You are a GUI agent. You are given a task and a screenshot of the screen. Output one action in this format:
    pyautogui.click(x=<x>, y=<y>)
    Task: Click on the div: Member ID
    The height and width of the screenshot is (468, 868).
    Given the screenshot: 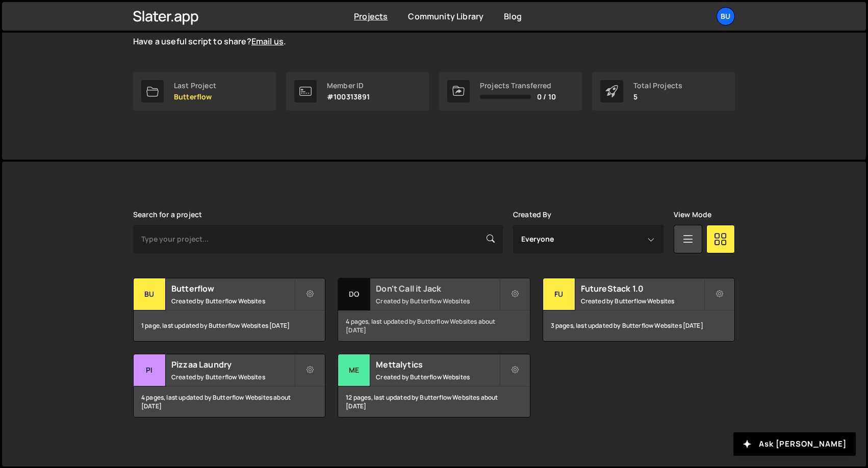 What is the action you would take?
    pyautogui.click(x=349, y=85)
    